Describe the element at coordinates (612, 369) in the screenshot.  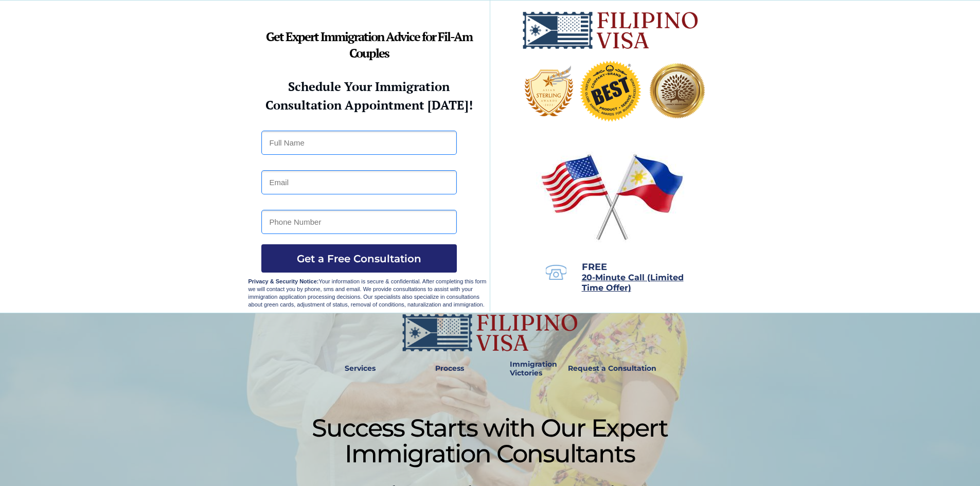
I see `a: Request a Consultation` at that location.